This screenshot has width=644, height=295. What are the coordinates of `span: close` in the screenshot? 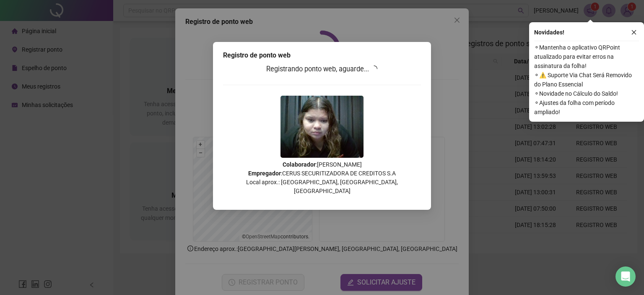 It's located at (634, 32).